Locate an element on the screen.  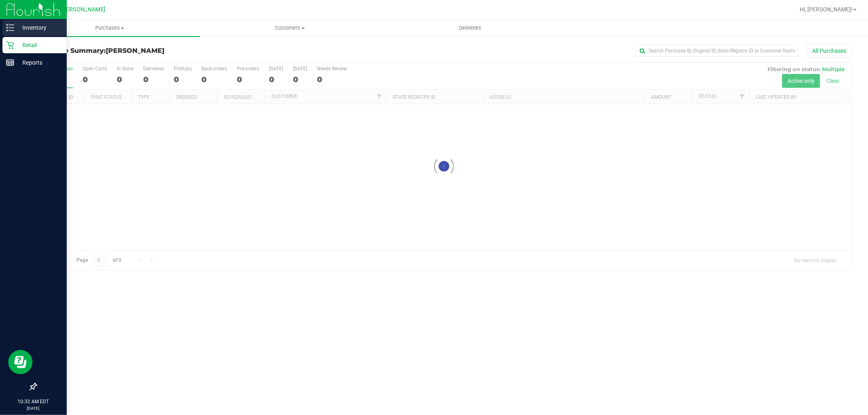
p: Reports is located at coordinates (39, 62).